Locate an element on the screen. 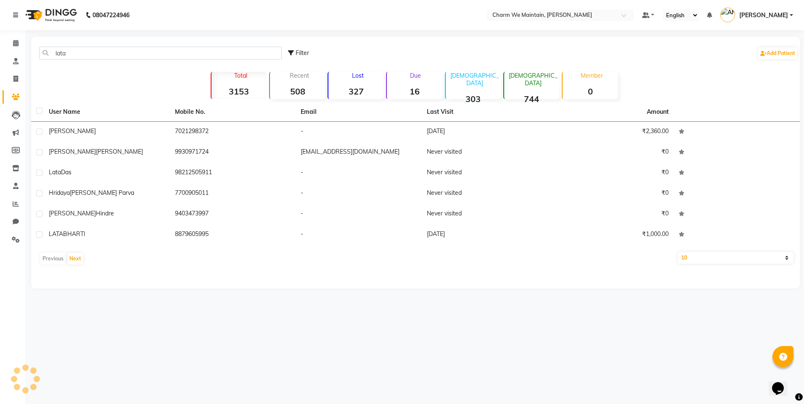 Image resolution: width=804 pixels, height=404 pixels. td: 8879605995 is located at coordinates (233, 235).